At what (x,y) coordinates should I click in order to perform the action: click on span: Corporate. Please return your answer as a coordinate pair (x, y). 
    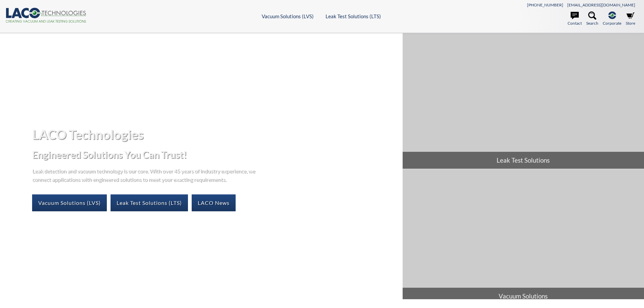
    Looking at the image, I should click on (612, 23).